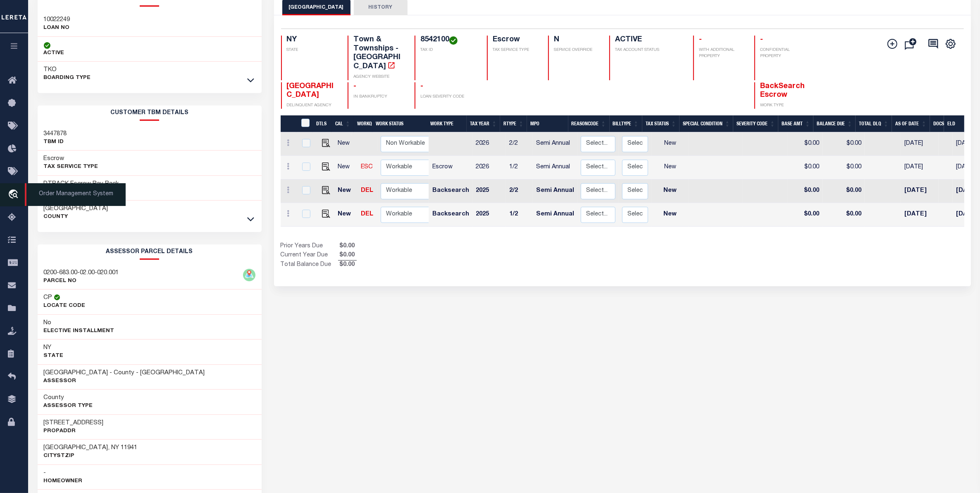  What do you see at coordinates (82, 184) in the screenshot?
I see `h3: DTRACK,Escrow Pay Back` at bounding box center [82, 184].